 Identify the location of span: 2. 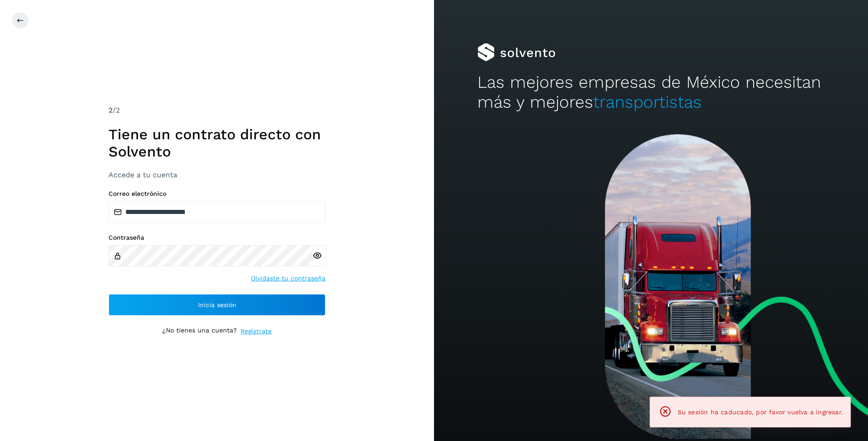
(110, 110).